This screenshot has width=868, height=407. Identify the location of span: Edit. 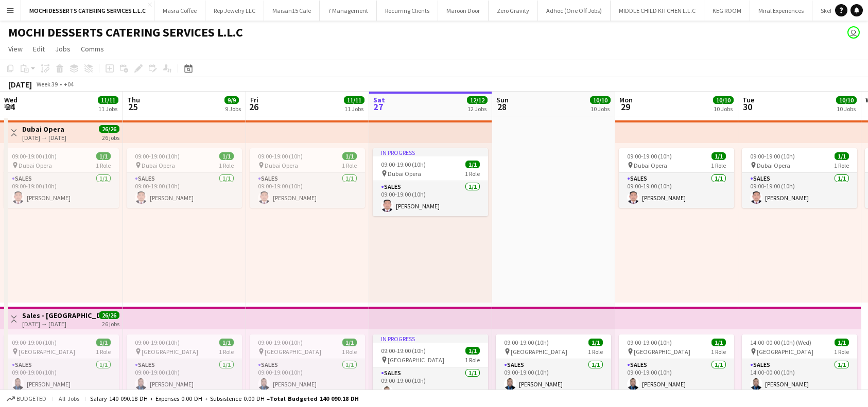
(38, 49).